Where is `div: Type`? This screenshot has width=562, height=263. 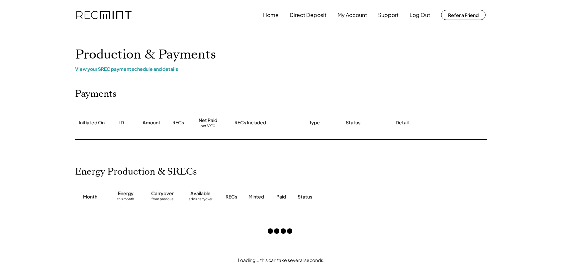 div: Type is located at coordinates (315, 123).